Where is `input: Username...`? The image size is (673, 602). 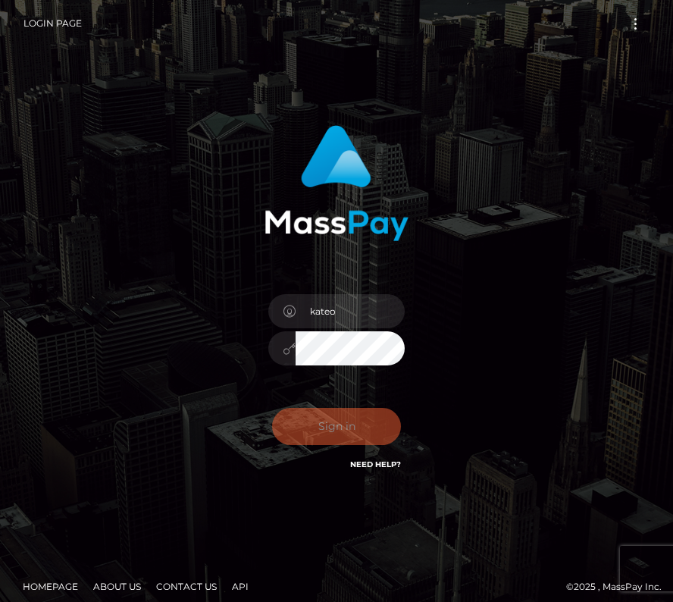 input: Username... is located at coordinates (350, 311).